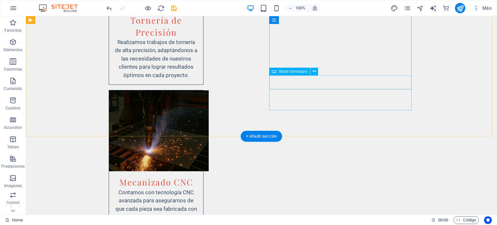 The image size is (497, 225). I want to click on div: + Añadir sección, so click(261, 136).